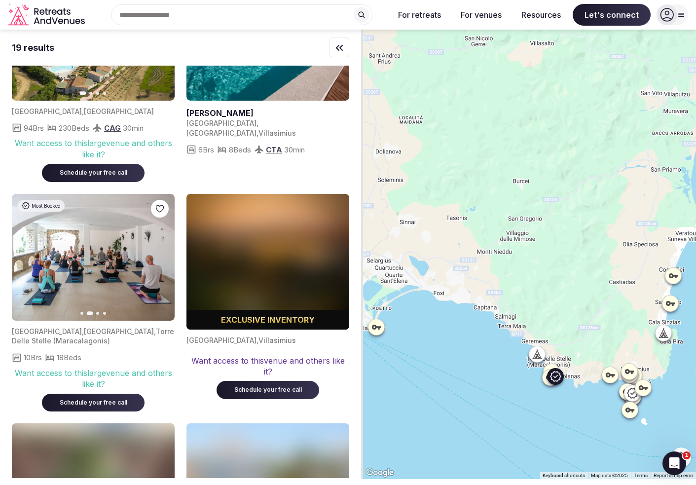  What do you see at coordinates (112, 128) in the screenshot?
I see `span: CAG` at bounding box center [112, 128].